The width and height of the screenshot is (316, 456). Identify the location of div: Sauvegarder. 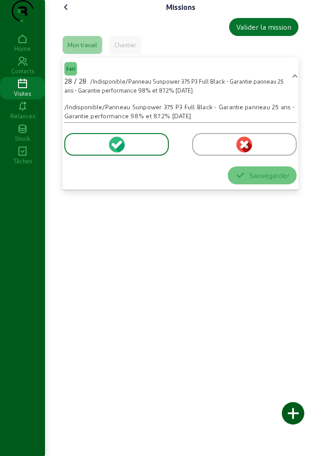
(262, 175).